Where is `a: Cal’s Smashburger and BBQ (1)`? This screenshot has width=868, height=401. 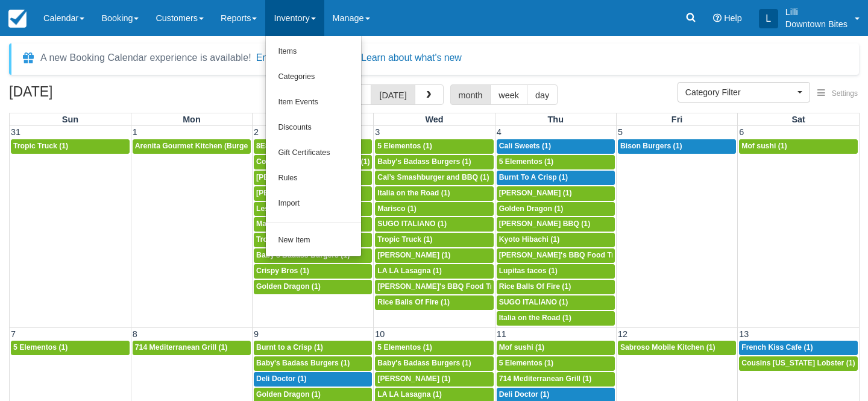
a: Cal’s Smashburger and BBQ (1) is located at coordinates (434, 178).